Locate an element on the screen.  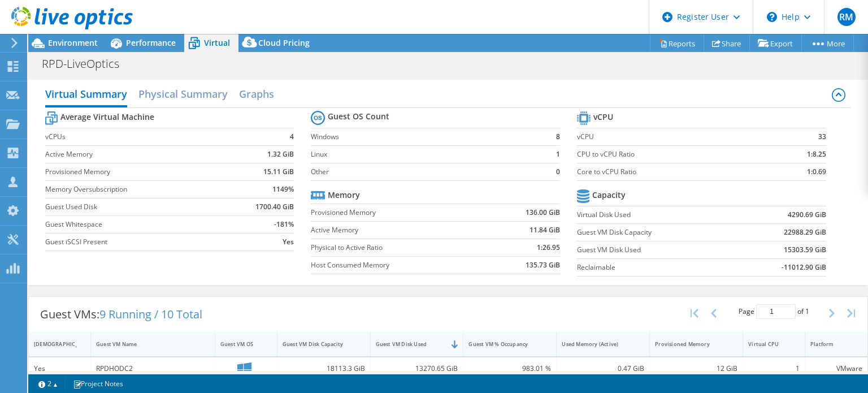
b: -181% is located at coordinates (283, 224).